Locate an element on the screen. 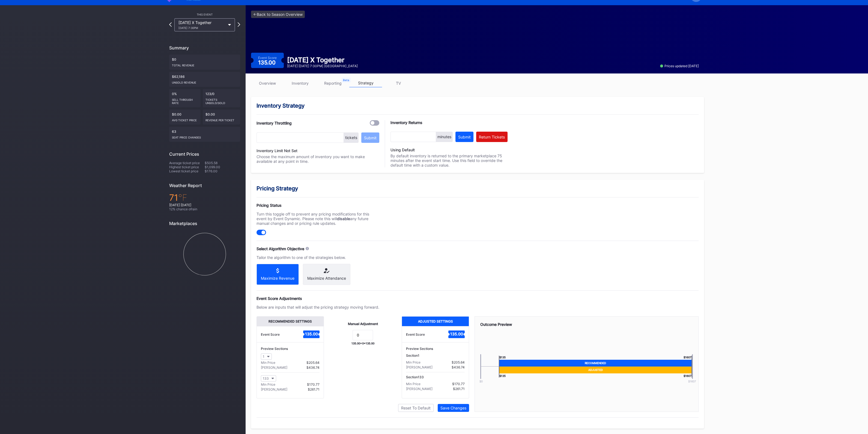 The width and height of the screenshot is (868, 434). div: $176.00 is located at coordinates (222, 171).